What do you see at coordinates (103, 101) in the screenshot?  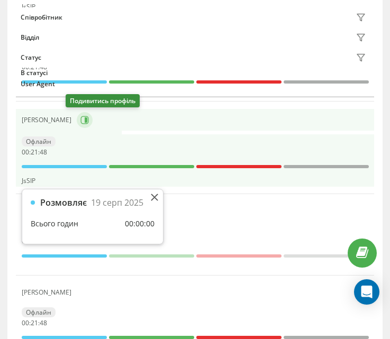 I see `div: Подивитись профіль` at bounding box center [103, 101].